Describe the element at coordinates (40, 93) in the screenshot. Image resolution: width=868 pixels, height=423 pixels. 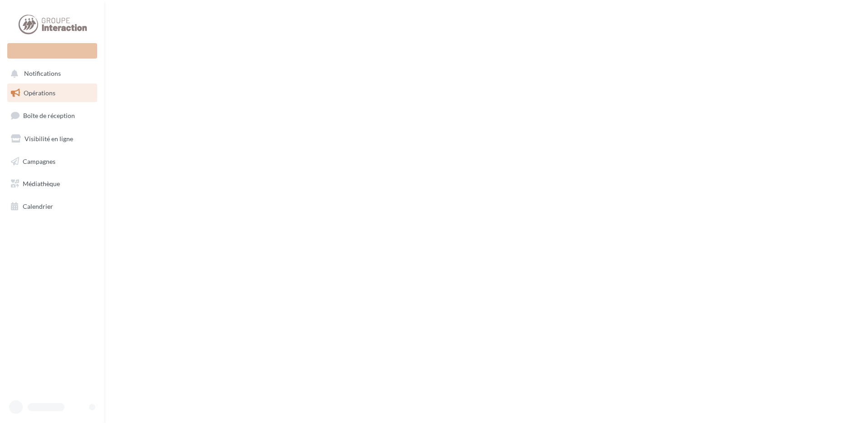
I see `span: Opérations` at that location.